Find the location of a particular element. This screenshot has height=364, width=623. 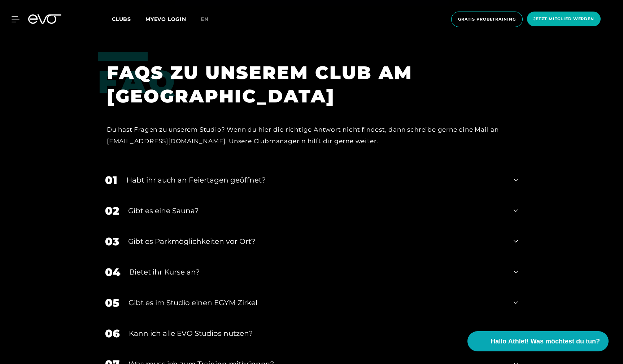

div: Bietet ihr Kurse an? is located at coordinates (317, 272).